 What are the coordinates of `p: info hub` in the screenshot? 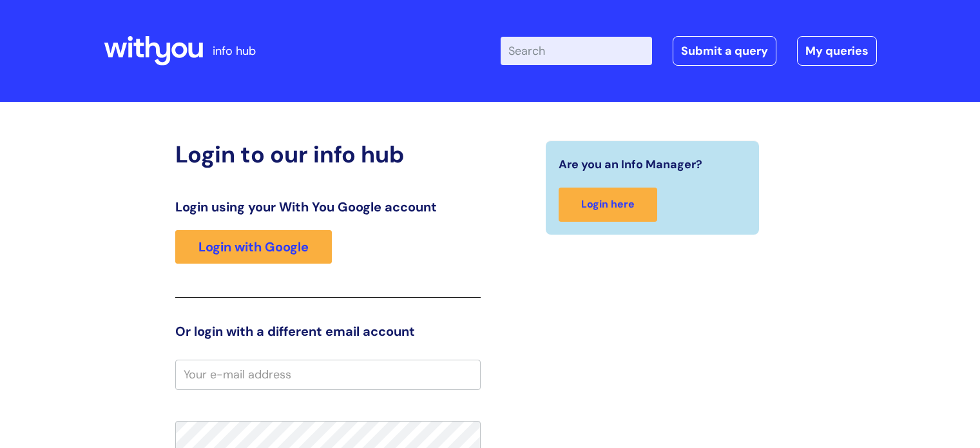 It's located at (234, 51).